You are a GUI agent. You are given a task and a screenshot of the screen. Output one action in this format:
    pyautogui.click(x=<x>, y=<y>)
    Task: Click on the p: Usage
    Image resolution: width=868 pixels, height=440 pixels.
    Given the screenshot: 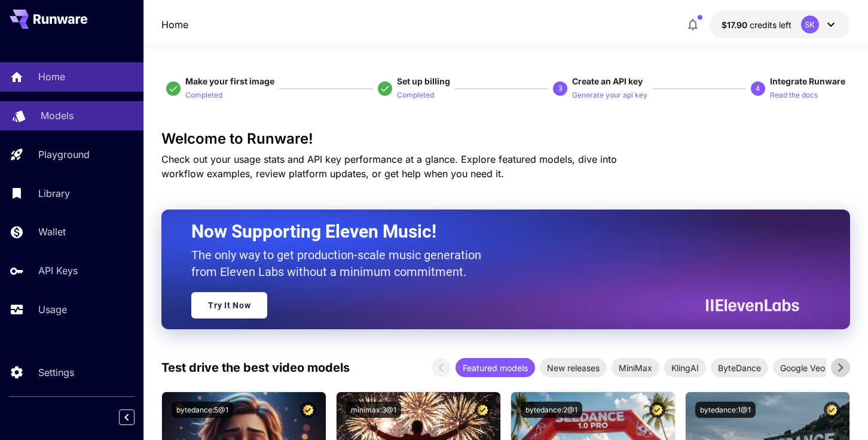 What is the action you would take?
    pyautogui.click(x=53, y=309)
    